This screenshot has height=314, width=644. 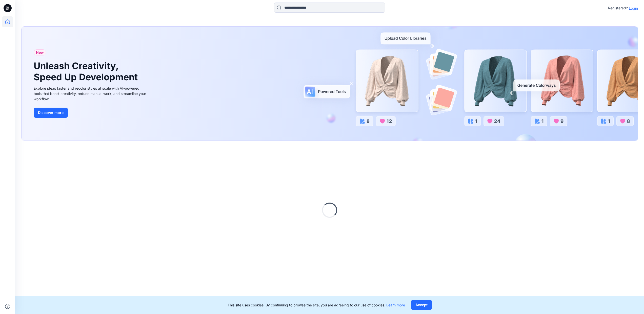 I want to click on button: Accept, so click(x=421, y=305).